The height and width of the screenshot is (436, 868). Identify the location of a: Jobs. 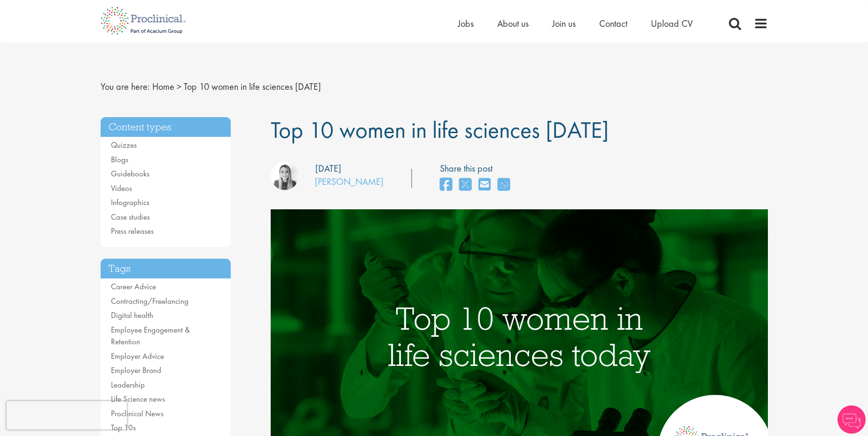
(466, 24).